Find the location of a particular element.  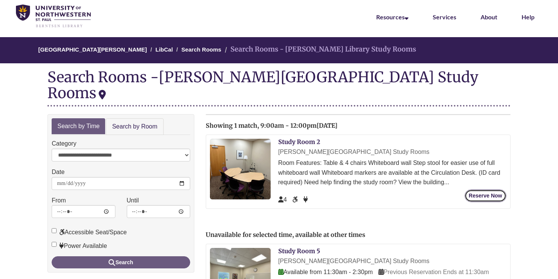

label: Until is located at coordinates (133, 201).